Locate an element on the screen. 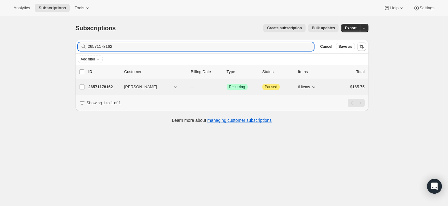 The image size is (448, 206). span: Create subscription is located at coordinates (284, 28).